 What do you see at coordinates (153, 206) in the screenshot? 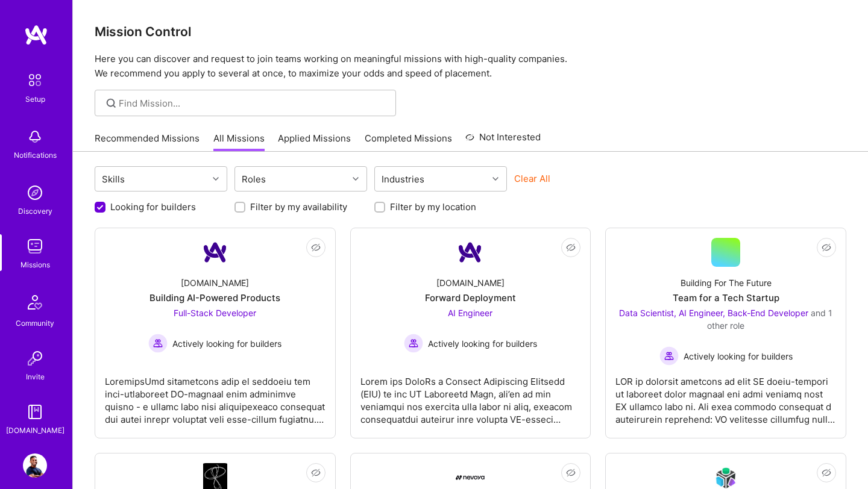
I see `label: Looking for builders` at bounding box center [153, 206].